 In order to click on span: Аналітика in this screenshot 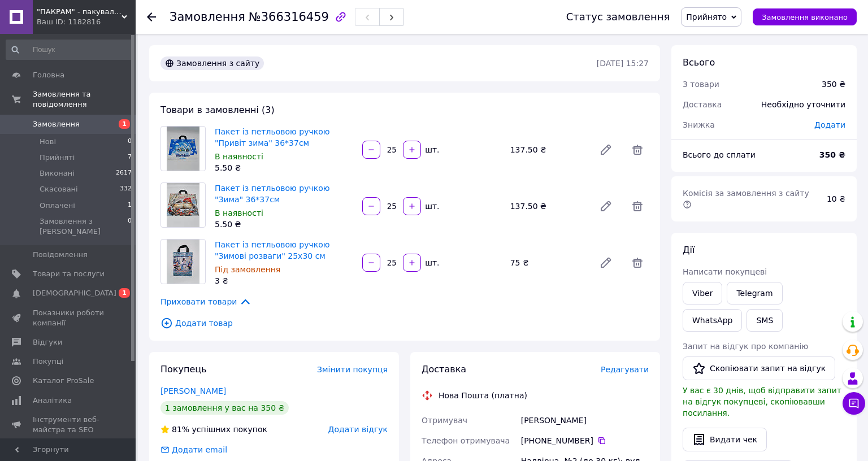, I will do `click(52, 401)`.